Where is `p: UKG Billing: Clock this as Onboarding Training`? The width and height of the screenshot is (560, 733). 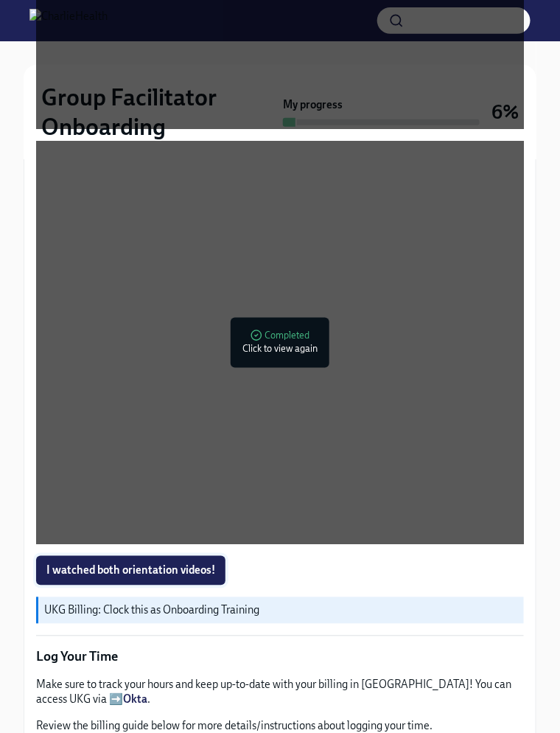 p: UKG Billing: Clock this as Onboarding Training is located at coordinates (281, 611).